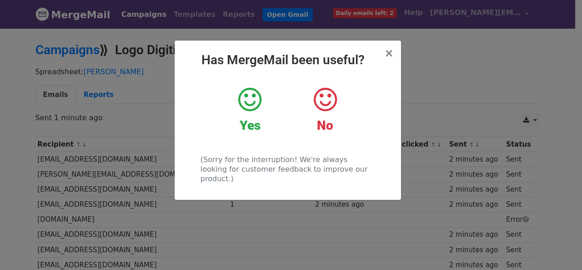 This screenshot has width=582, height=270. Describe the element at coordinates (325, 125) in the screenshot. I see `strong: No` at that location.